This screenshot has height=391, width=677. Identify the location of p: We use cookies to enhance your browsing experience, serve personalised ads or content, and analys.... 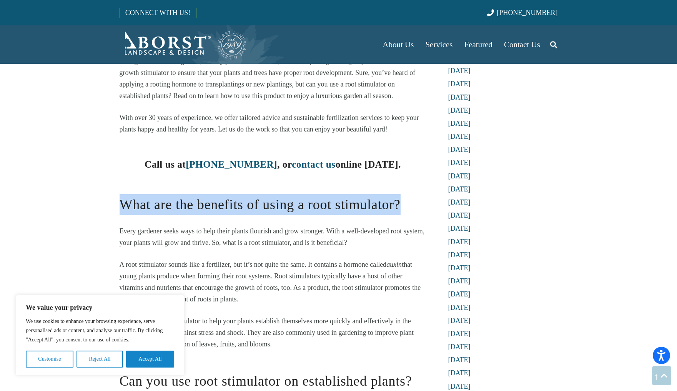
(100, 331).